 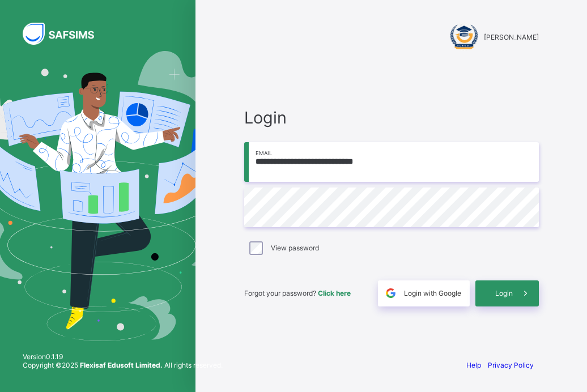 I want to click on span: Version 0.1.19, so click(x=122, y=356).